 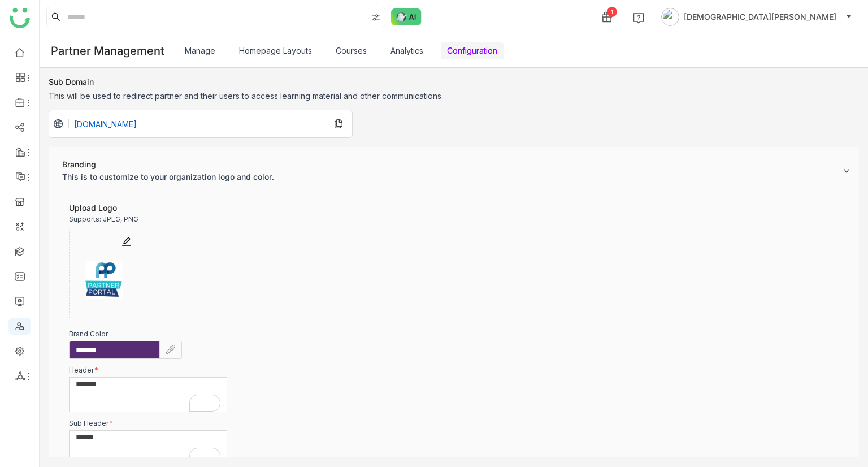 I want to click on a: Analytics, so click(x=407, y=50).